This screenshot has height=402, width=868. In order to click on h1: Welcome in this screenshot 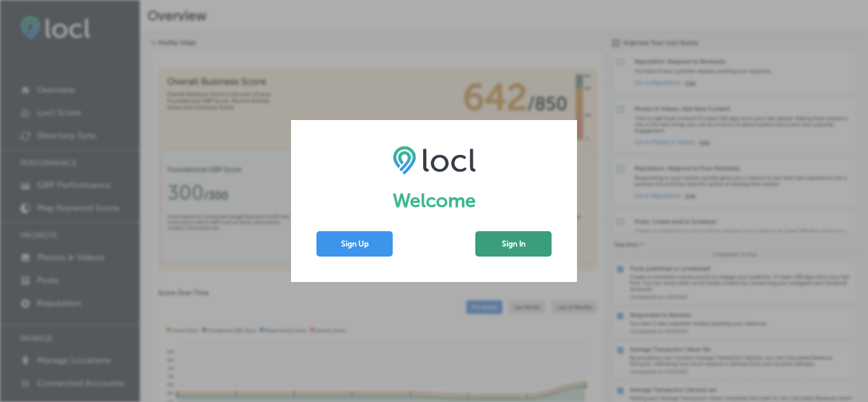, I will do `click(434, 201)`.